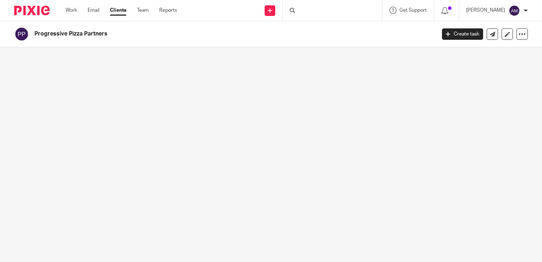 The width and height of the screenshot is (542, 262). Describe the element at coordinates (118, 10) in the screenshot. I see `a: Clients` at that location.